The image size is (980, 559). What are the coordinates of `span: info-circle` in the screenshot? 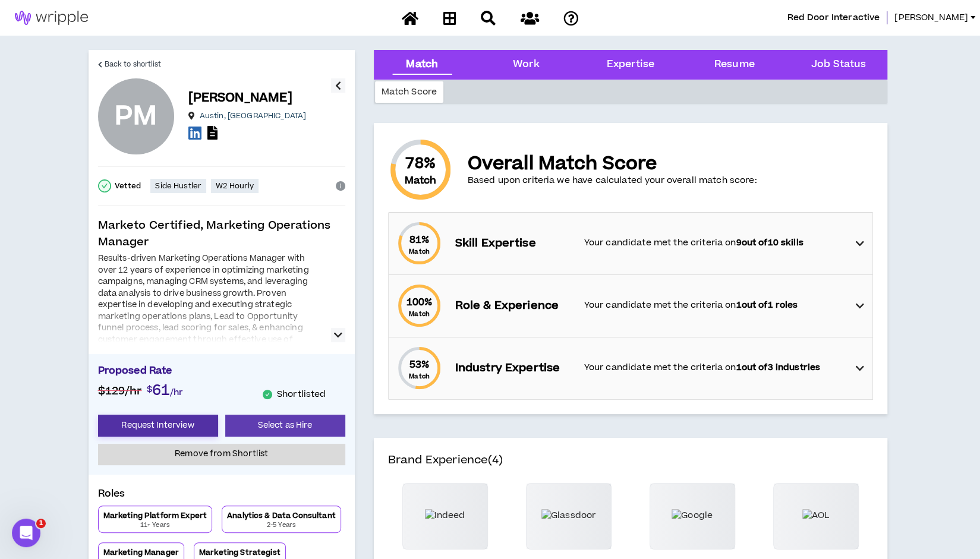 It's located at (340, 186).